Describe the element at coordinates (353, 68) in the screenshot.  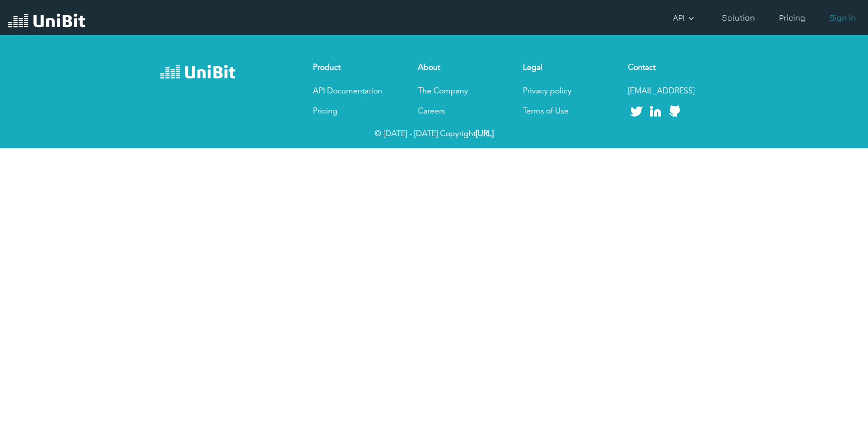
I see `h6: Product` at that location.